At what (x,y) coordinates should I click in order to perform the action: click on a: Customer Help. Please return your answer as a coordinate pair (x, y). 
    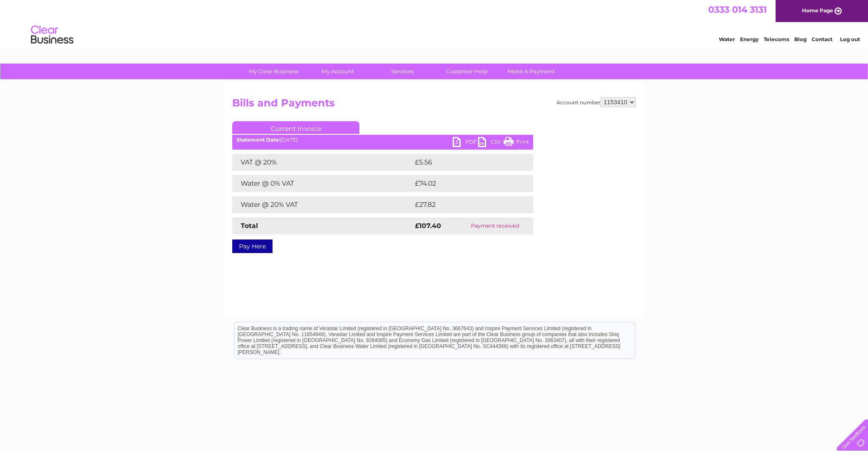
    Looking at the image, I should click on (467, 71).